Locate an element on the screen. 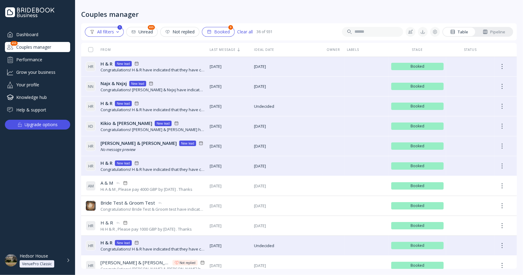 This screenshot has width=523, height=275. button: Upgrade options is located at coordinates (37, 125).